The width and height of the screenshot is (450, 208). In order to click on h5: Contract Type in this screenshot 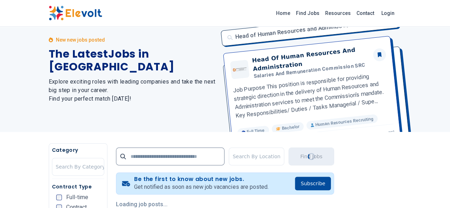, I will do `click(78, 187)`.